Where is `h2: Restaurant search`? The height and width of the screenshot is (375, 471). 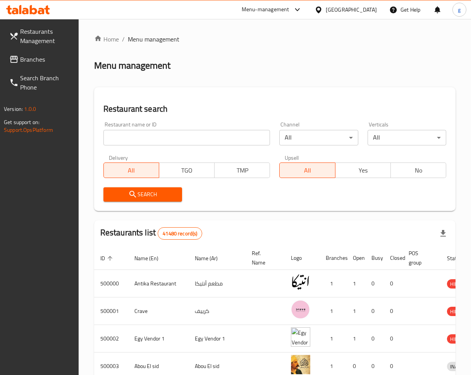 h2: Restaurant search is located at coordinates (275, 109).